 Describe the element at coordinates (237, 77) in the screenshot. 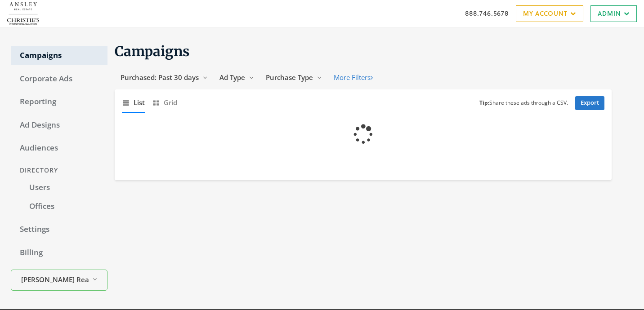

I see `button: Ad Type` at that location.